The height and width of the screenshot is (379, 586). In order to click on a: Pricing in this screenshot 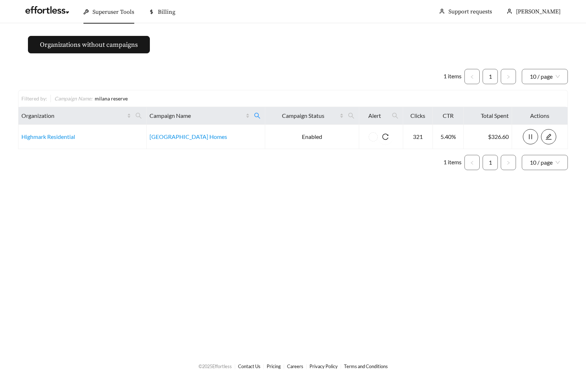, I will do `click(274, 367)`.